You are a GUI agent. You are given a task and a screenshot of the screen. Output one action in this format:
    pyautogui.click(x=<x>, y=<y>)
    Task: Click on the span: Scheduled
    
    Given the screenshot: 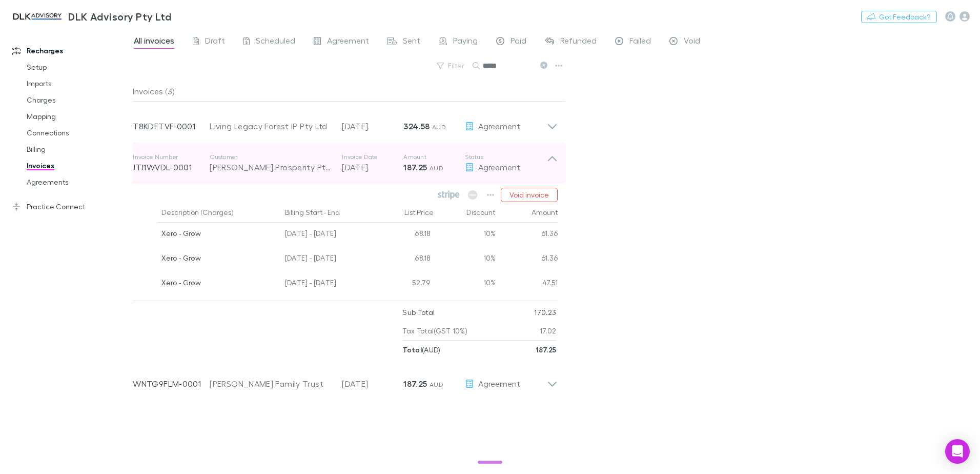 What is the action you would take?
    pyautogui.click(x=275, y=42)
    